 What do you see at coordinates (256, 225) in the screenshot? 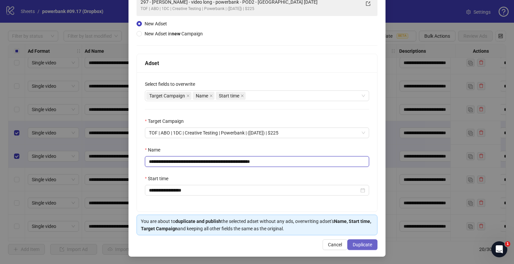
I see `strong: Name, Start time, Target Campaign` at bounding box center [256, 225].